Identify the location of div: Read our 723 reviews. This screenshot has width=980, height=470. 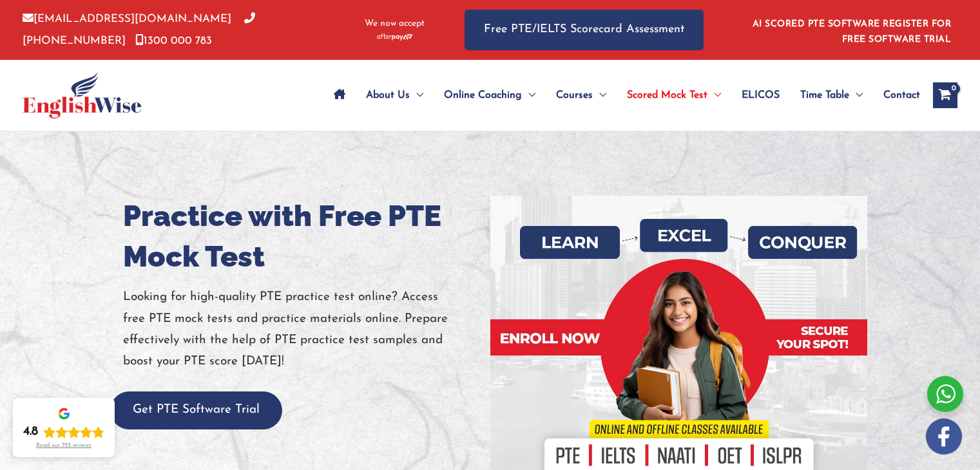
(64, 446).